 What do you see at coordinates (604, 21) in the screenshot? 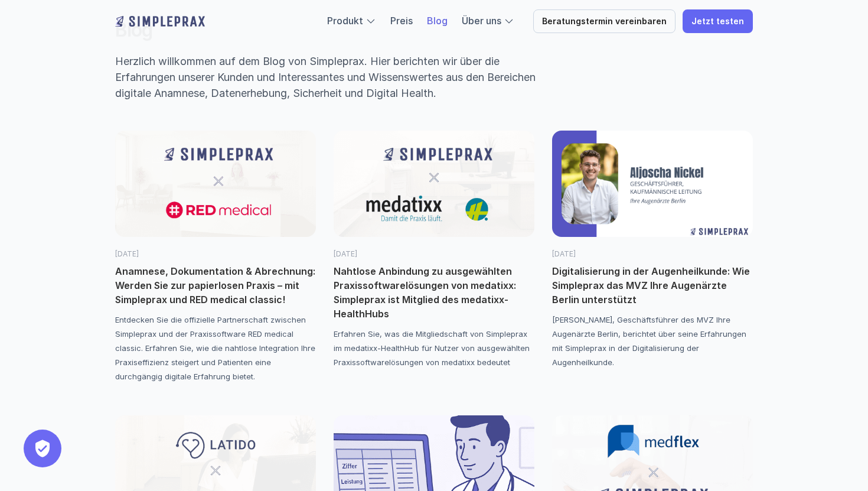
I see `a: Beratungstermin vereinbaren` at bounding box center [604, 21].